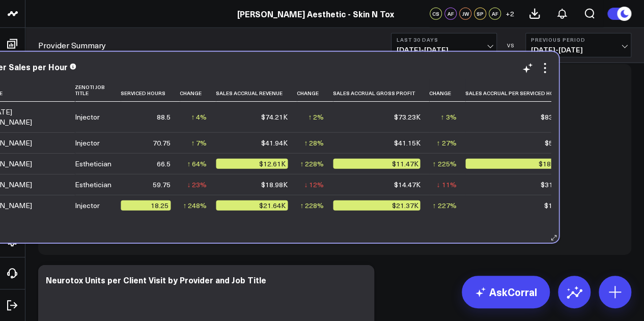 The width and height of the screenshot is (644, 321). What do you see at coordinates (161, 184) in the screenshot?
I see `div: 59.75` at bounding box center [161, 184].